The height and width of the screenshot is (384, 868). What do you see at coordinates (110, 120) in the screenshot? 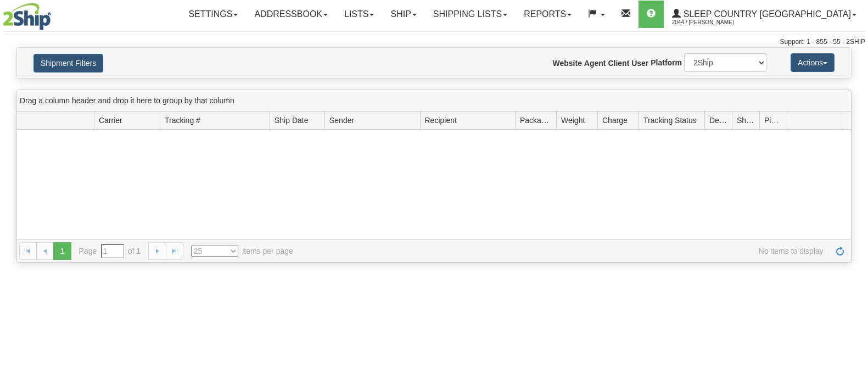
I see `span: Carrier` at bounding box center [110, 120].